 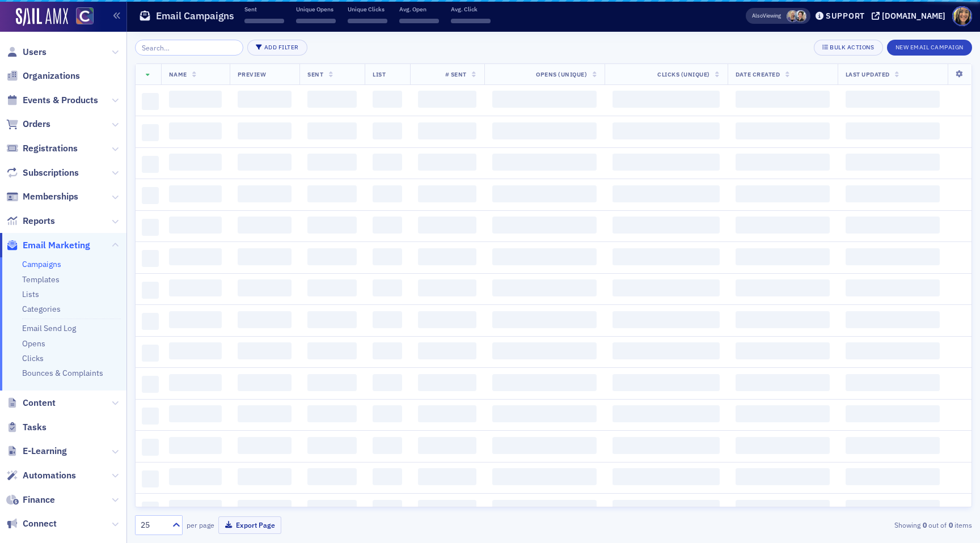 What do you see at coordinates (766, 16) in the screenshot?
I see `span: Viewing` at bounding box center [766, 16].